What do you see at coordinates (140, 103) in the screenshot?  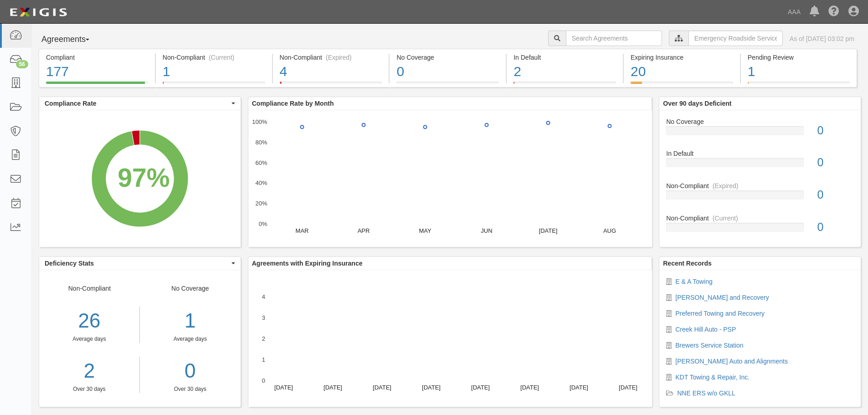 I see `button: Compliance Rate` at bounding box center [140, 103].